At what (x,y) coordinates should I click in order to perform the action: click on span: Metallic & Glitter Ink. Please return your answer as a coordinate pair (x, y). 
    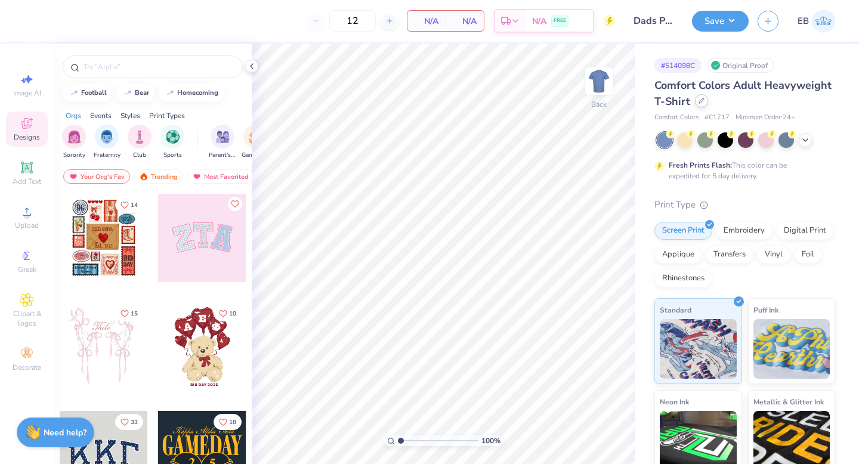
    Looking at the image, I should click on (789, 402).